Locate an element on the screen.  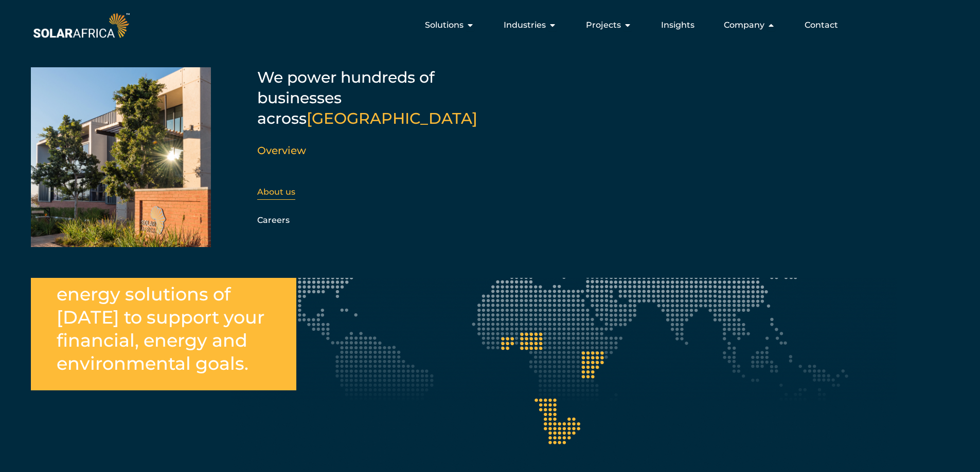
nav: Menu is located at coordinates (489, 25).